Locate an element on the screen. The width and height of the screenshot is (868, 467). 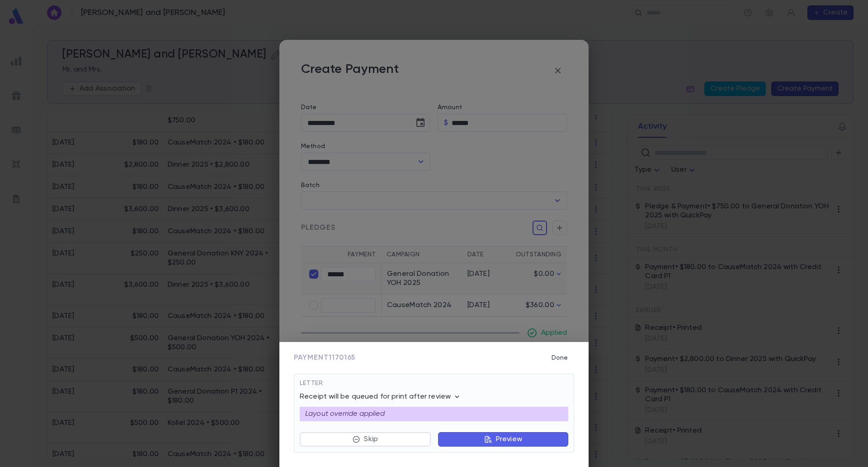
span: Payment 1170165 is located at coordinates (325, 358).